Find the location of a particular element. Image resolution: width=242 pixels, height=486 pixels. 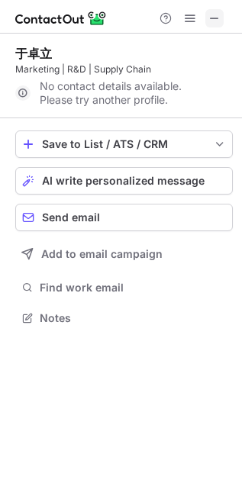

span: Add to email campaign is located at coordinates (101, 254).